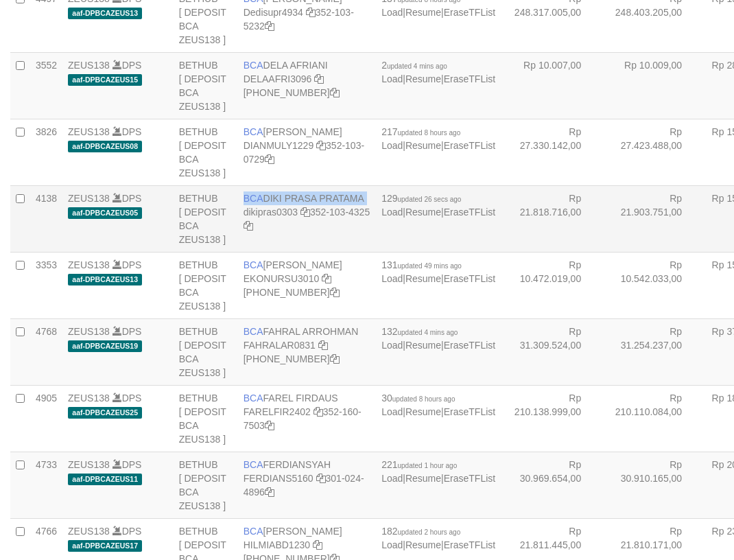 Image resolution: width=734 pixels, height=560 pixels. What do you see at coordinates (46, 85) in the screenshot?
I see `td: 3552` at bounding box center [46, 85].